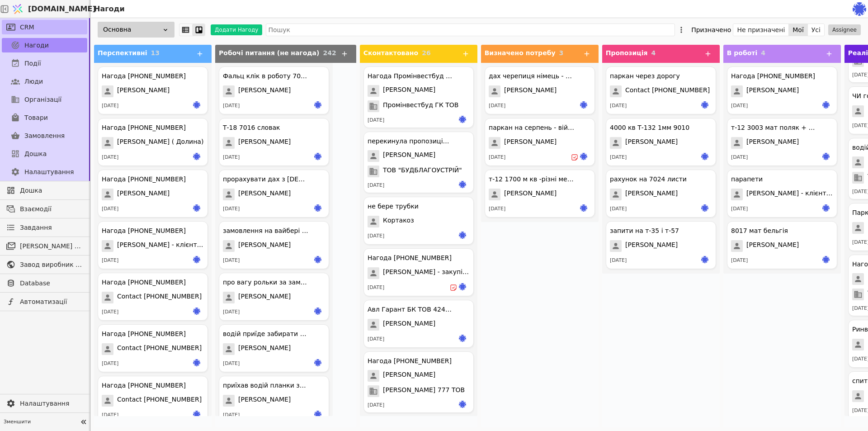  Describe the element at coordinates (420, 106) in the screenshot. I see `span: Промінвестбуд ГК ТОВ` at that location.